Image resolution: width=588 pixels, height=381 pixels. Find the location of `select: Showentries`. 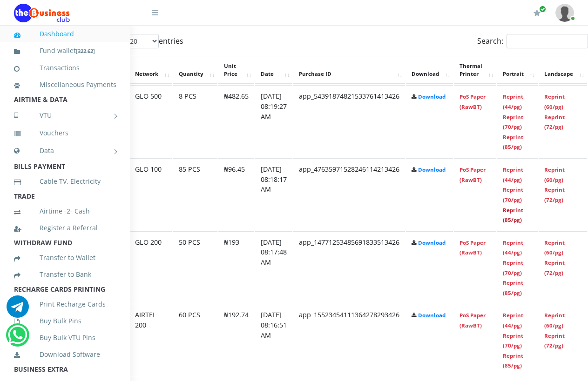

select: Showentries is located at coordinates (141, 41).